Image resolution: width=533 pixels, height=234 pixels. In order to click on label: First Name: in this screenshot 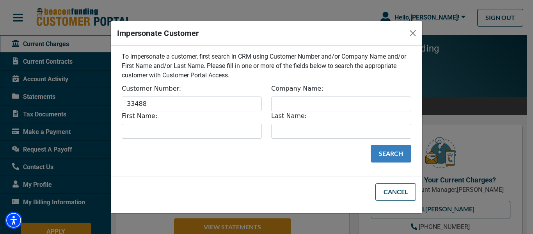, I will do `click(139, 116)`.